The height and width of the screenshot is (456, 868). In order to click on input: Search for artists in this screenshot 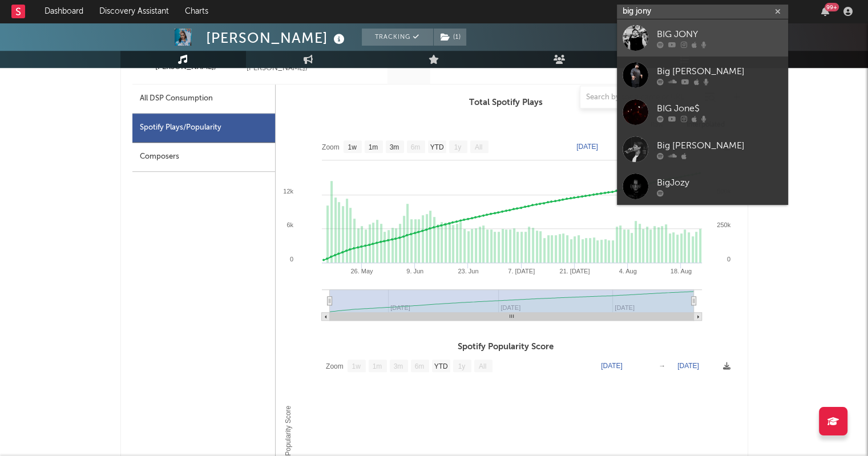, I will do `click(702, 11)`.